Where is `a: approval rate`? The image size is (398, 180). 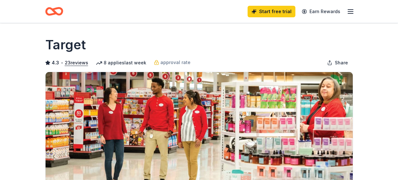 a: approval rate is located at coordinates (172, 63).